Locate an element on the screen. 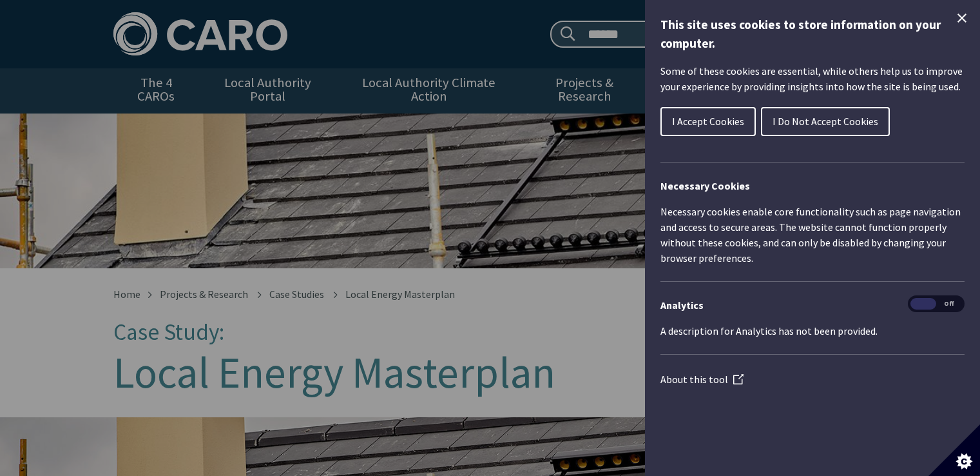 Image resolution: width=980 pixels, height=476 pixels. h3: Analytics is located at coordinates (813, 305).